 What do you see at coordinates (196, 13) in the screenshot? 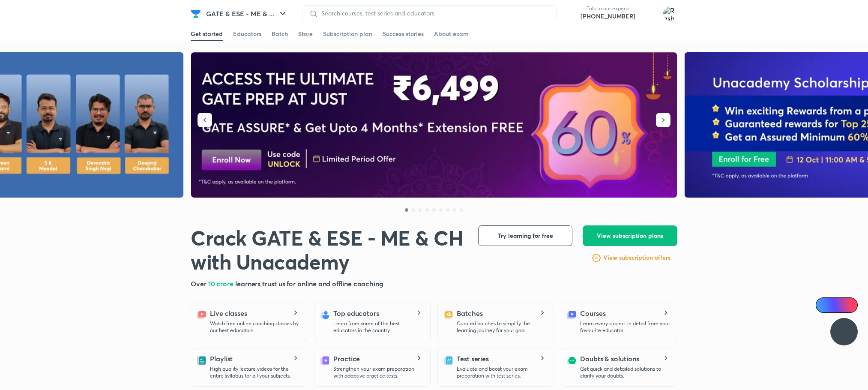
I see `a: Company Logo` at bounding box center [196, 13].